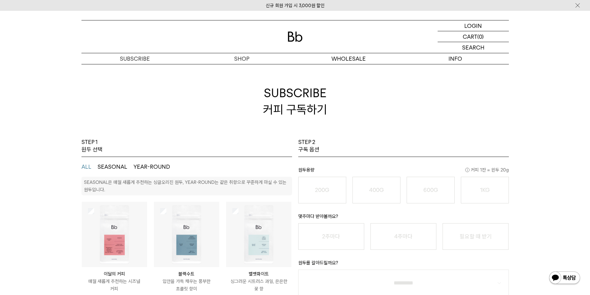  What do you see at coordinates (295, 101) in the screenshot?
I see `h2: SUBSCRIBE 커피 구독하기` at bounding box center [295, 101].